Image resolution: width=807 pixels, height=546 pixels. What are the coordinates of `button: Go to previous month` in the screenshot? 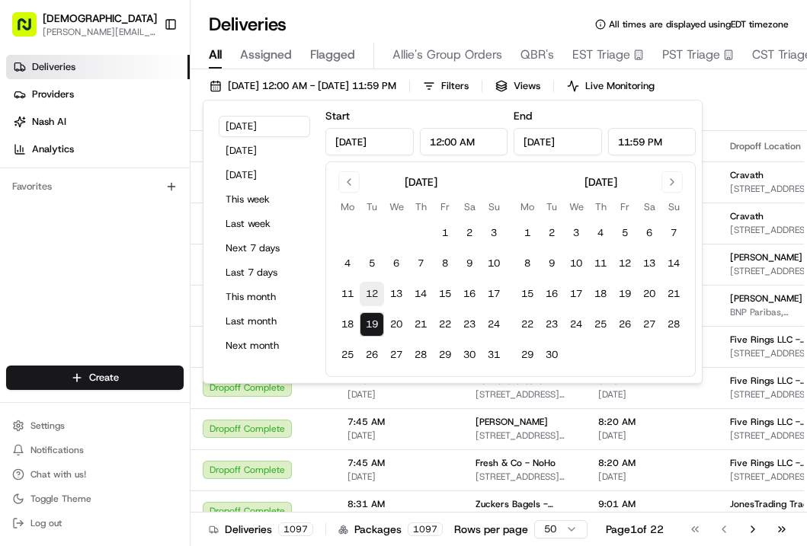 It's located at (349, 182).